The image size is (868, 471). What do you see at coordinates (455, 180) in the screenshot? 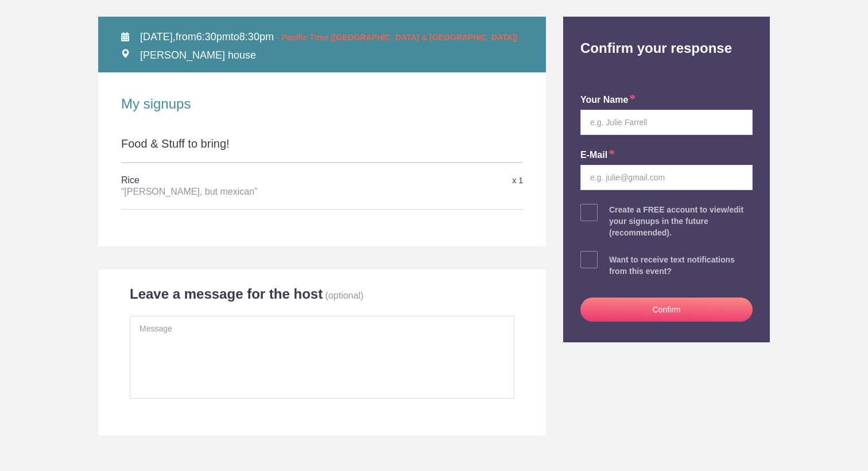
I see `div: x 1` at bounding box center [455, 180].